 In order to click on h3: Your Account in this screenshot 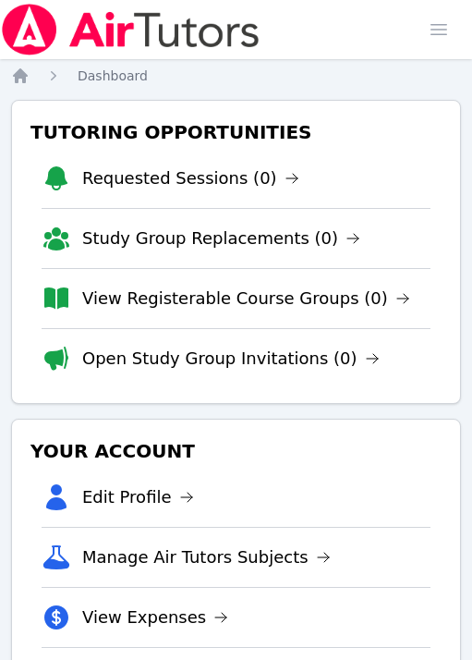, I will do `click(236, 451)`.